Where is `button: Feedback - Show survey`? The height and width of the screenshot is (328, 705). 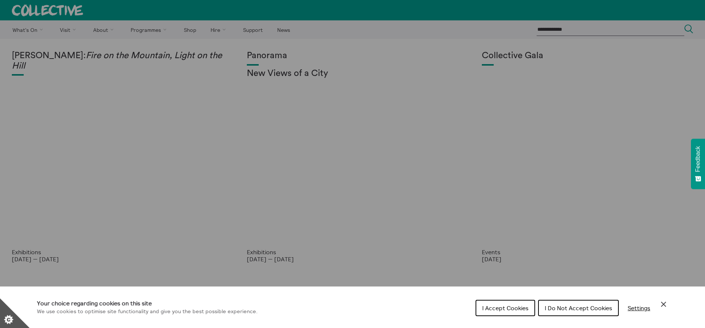
button: Feedback - Show survey is located at coordinates (698, 164).